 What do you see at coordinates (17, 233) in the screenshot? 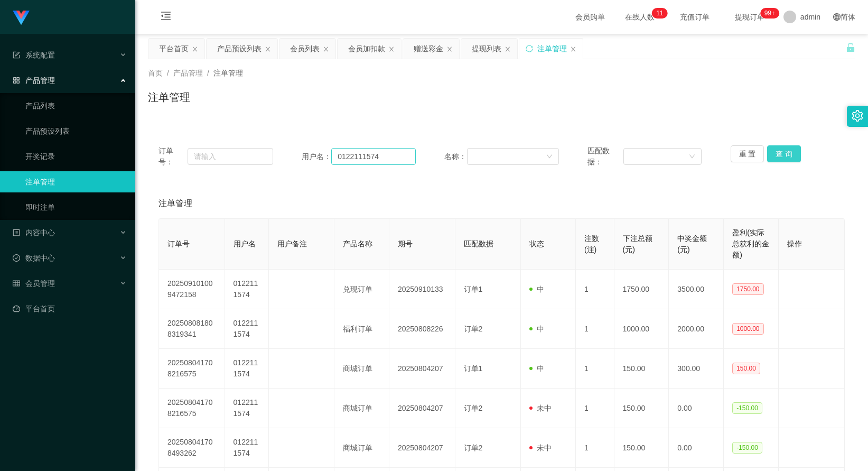
I see `i: 图标: profile` at bounding box center [17, 233].